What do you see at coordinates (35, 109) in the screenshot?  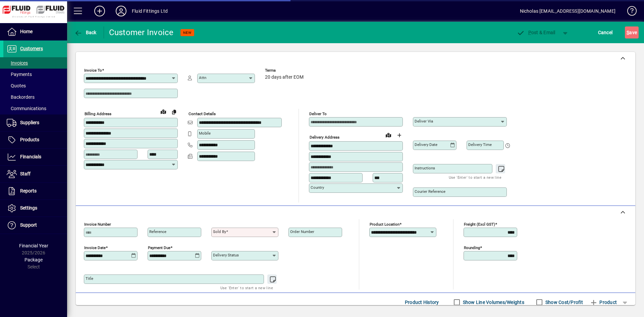 I see `a: Communications` at bounding box center [35, 109].